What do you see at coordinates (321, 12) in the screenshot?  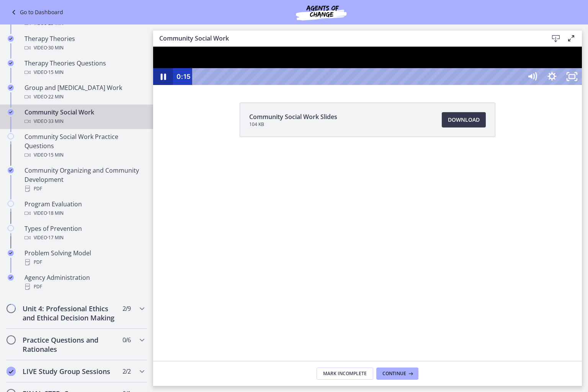 I see `img: Agents of Change` at bounding box center [321, 12].